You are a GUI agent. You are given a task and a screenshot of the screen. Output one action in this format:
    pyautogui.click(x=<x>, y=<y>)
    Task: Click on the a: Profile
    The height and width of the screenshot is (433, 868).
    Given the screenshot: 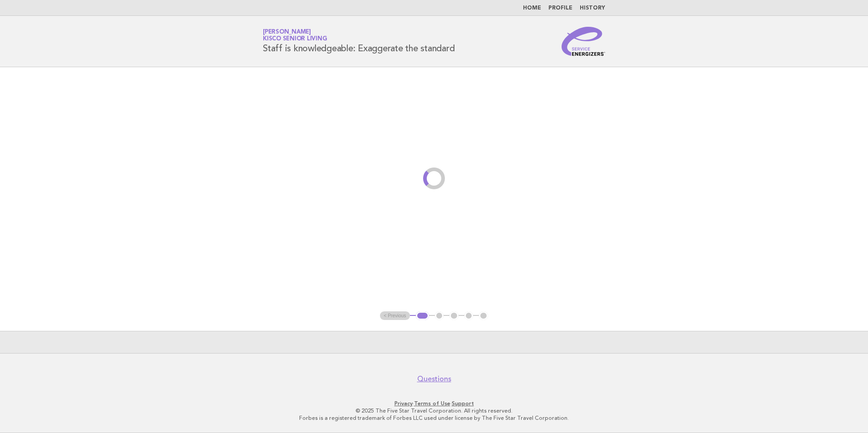 What is the action you would take?
    pyautogui.click(x=560, y=8)
    